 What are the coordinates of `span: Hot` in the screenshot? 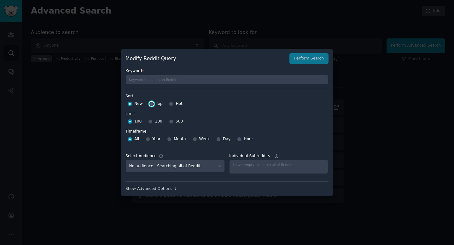 It's located at (179, 104).